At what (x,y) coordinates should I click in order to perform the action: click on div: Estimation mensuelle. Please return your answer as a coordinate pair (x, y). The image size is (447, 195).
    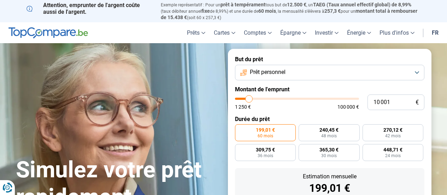
    Looking at the image, I should click on (329, 176).